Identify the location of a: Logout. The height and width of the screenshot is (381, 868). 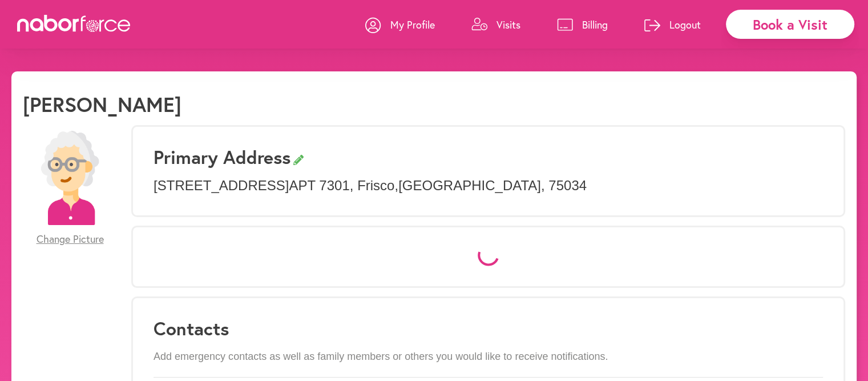
(672, 25).